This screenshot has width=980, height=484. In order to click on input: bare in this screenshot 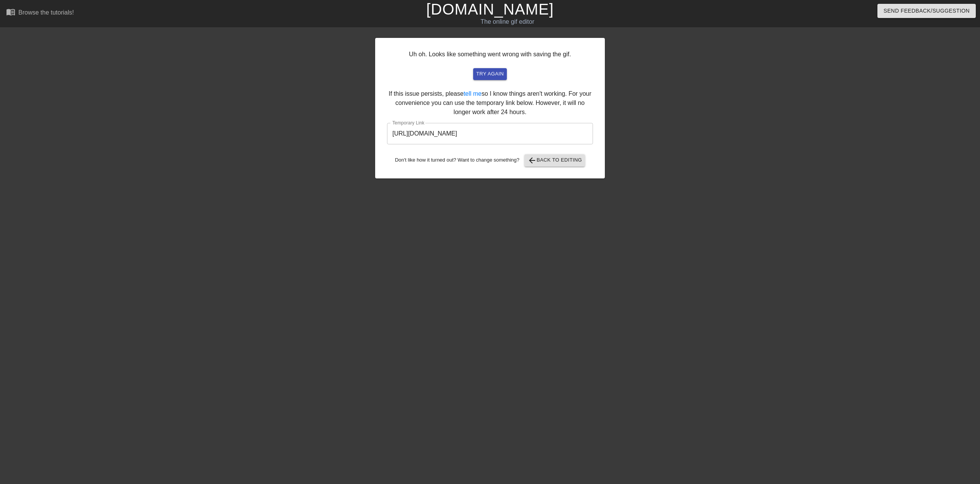, I will do `click(490, 134)`.